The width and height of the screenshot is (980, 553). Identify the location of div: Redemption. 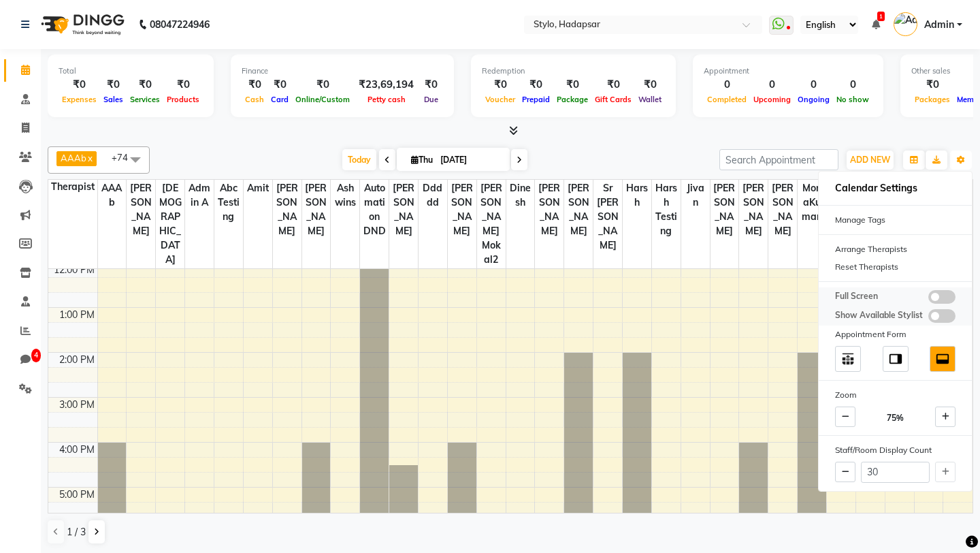
(573, 71).